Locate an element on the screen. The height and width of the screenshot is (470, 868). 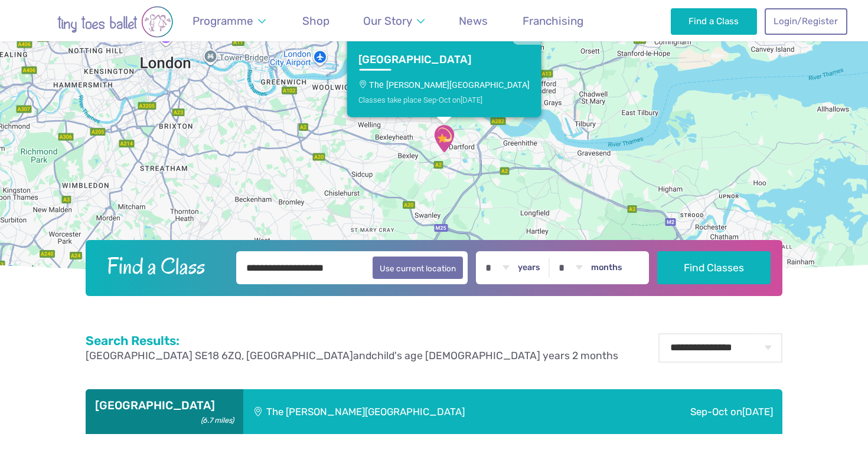
a: Programme is located at coordinates (229, 21).